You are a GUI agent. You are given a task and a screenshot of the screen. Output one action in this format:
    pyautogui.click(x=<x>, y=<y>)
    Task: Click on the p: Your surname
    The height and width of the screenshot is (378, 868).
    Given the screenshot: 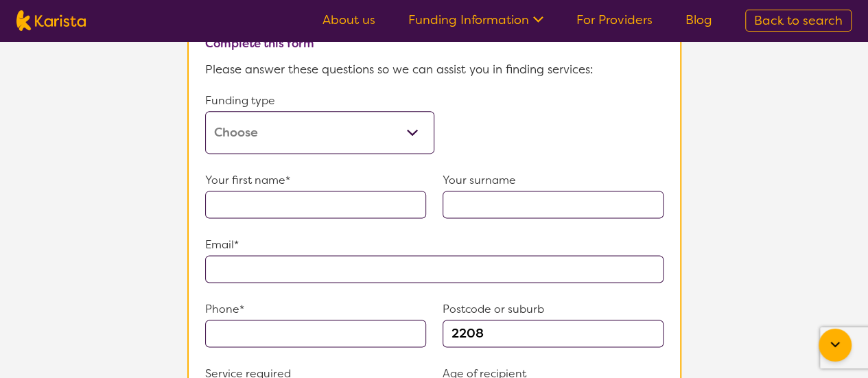 What is the action you would take?
    pyautogui.click(x=553, y=180)
    